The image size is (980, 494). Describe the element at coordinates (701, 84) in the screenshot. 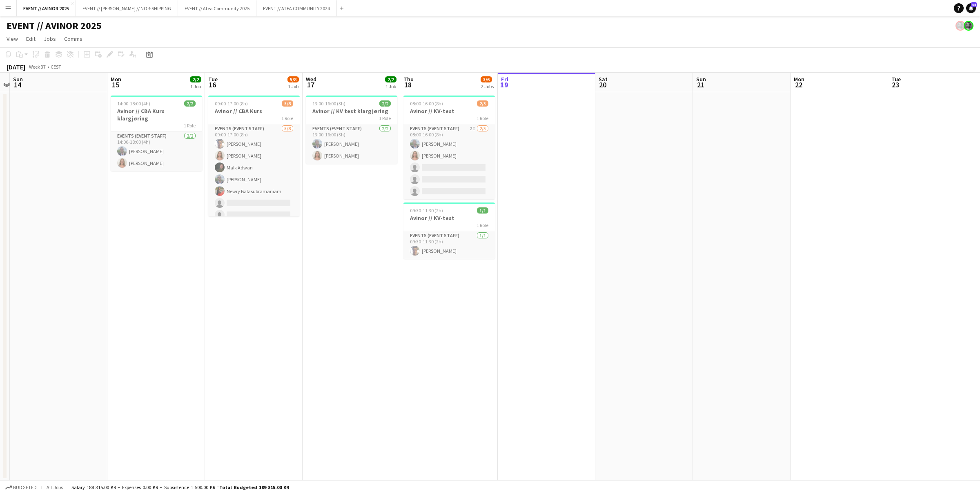

I see `span: 21` at that location.